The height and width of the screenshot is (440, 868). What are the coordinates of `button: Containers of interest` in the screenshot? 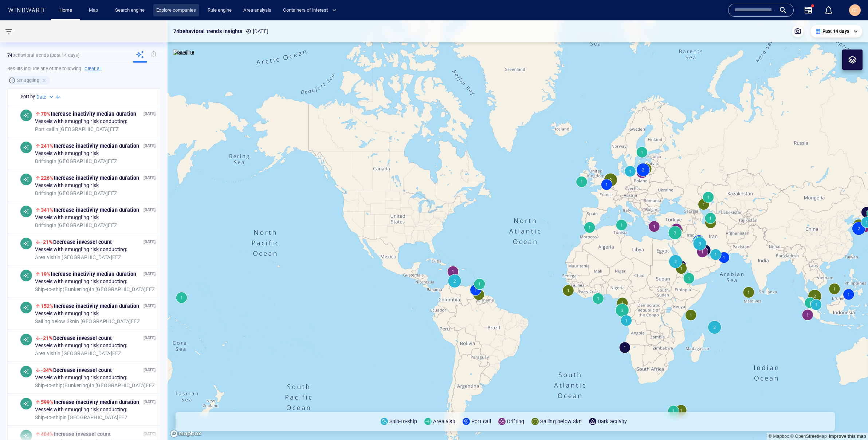 It's located at (312, 10).